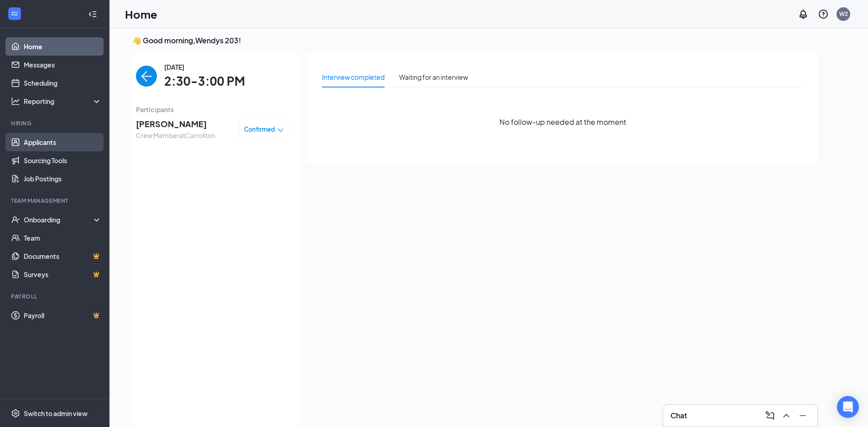 The height and width of the screenshot is (427, 868). I want to click on svg: Collapse, so click(92, 14).